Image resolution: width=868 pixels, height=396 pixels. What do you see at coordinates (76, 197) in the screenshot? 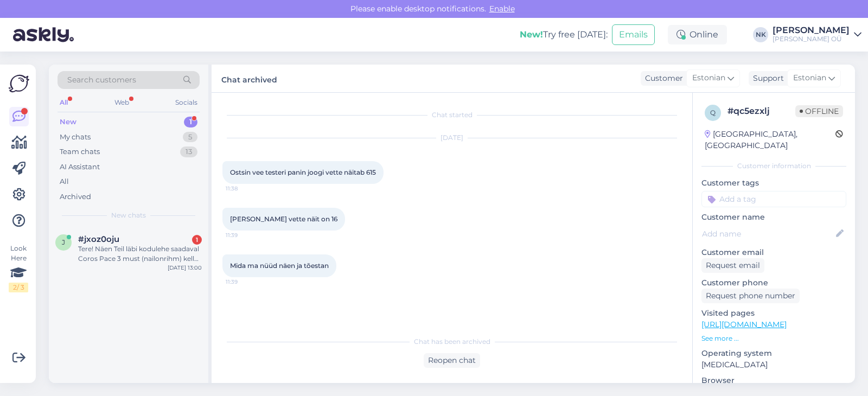
I see `div: Archived` at bounding box center [76, 197].